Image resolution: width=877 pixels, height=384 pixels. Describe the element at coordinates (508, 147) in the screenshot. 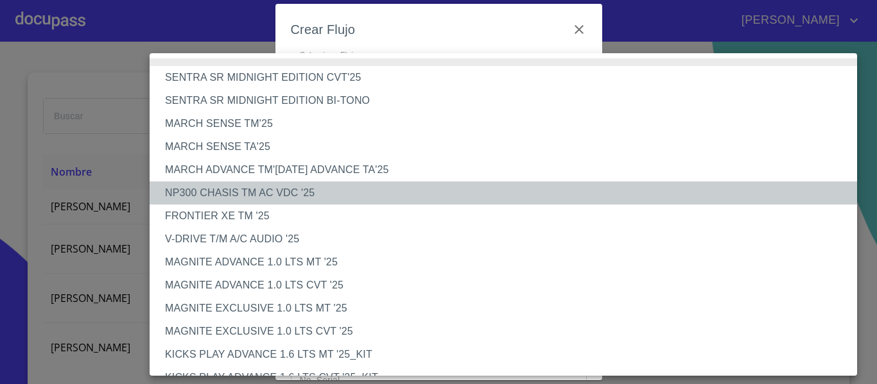

I see `li: MARCH SENSE TA'25` at that location.